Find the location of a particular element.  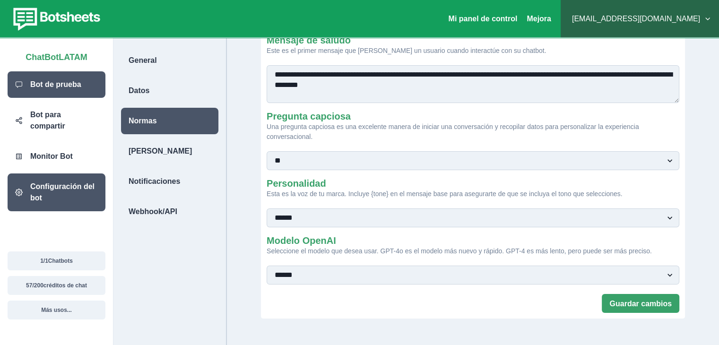

font: Bot para compartir is located at coordinates (48, 120).